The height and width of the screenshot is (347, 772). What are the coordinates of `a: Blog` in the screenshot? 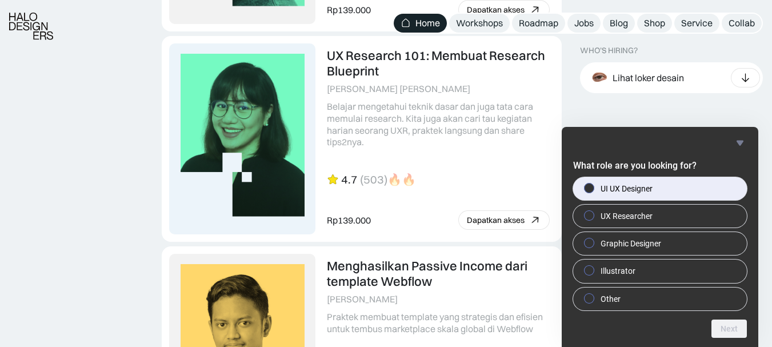 It's located at (618, 23).